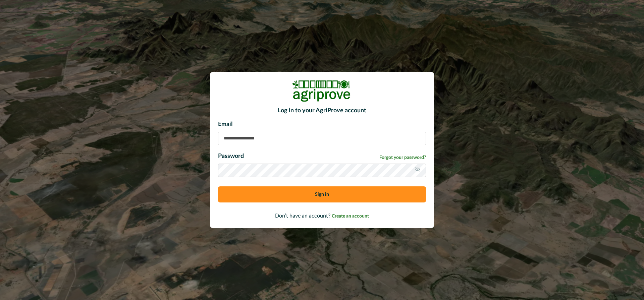 This screenshot has height=300, width=644. Describe the element at coordinates (231, 156) in the screenshot. I see `p: Password` at that location.